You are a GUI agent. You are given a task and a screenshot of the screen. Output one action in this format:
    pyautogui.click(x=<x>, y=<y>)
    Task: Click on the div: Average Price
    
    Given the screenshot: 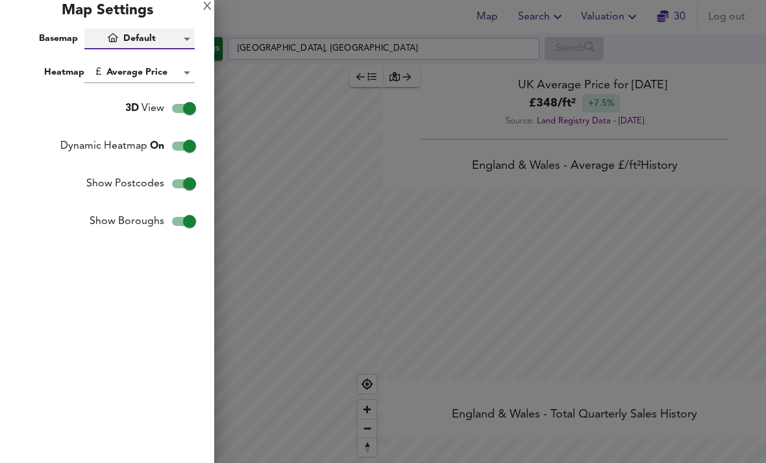 What is the action you would take?
    pyautogui.click(x=140, y=73)
    